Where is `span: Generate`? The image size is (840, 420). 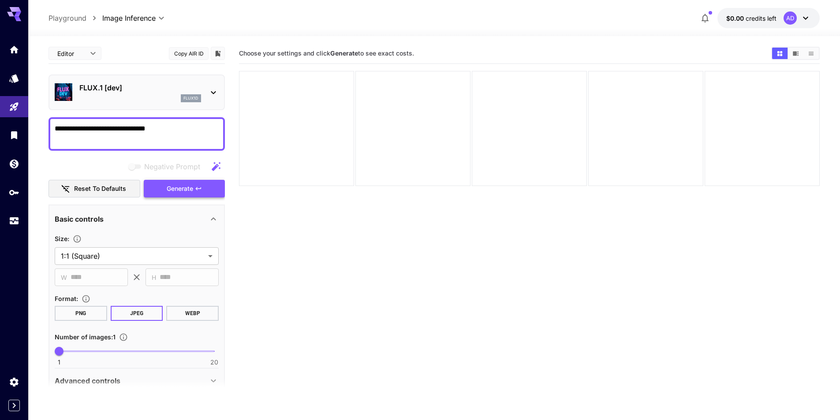
span: Generate is located at coordinates (180, 189).